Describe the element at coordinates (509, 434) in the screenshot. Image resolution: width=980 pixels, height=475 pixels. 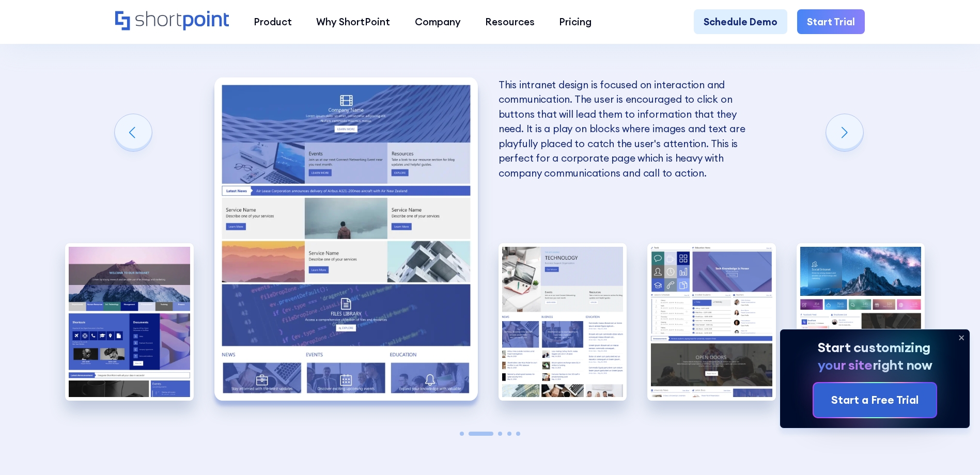
I see `span: Go to slide 4` at that location.